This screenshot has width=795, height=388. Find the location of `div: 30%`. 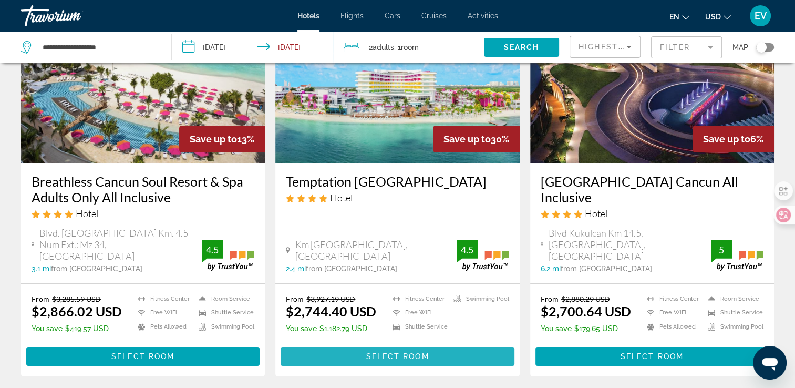

div: 30% is located at coordinates (476, 139).